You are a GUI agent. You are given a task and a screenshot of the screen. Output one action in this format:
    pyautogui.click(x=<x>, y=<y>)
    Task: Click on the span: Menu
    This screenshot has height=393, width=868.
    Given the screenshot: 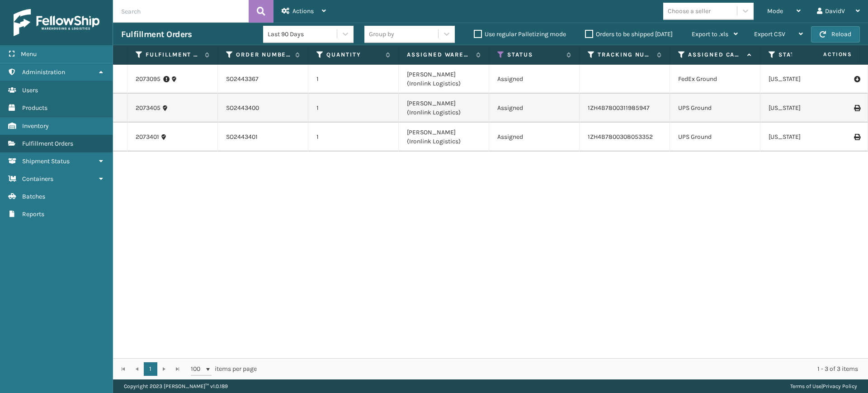 What is the action you would take?
    pyautogui.click(x=29, y=54)
    